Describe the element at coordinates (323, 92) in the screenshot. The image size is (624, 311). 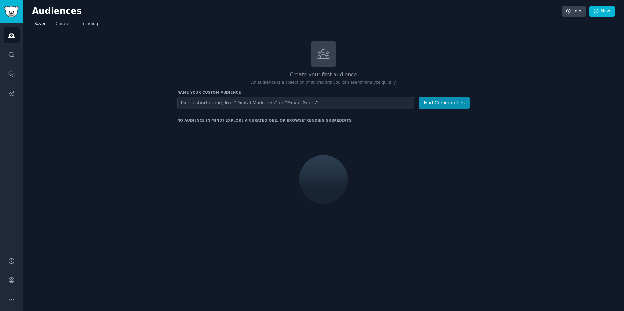
I see `h3: Name your custom audience` at that location.